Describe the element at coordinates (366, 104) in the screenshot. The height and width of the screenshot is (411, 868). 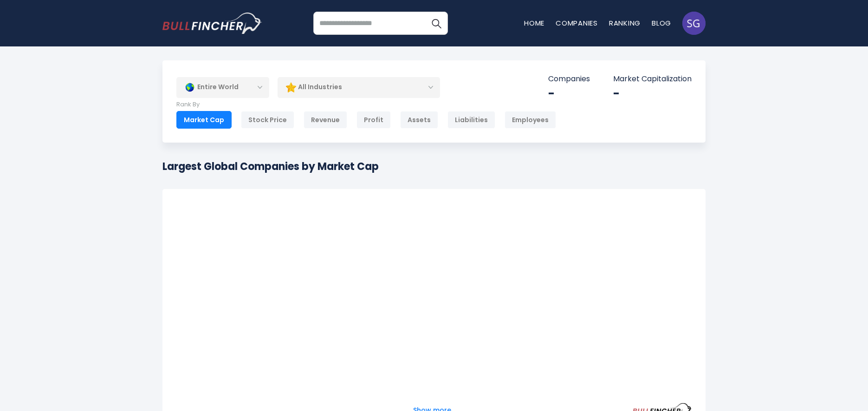
I see `p: Rank By` at that location.